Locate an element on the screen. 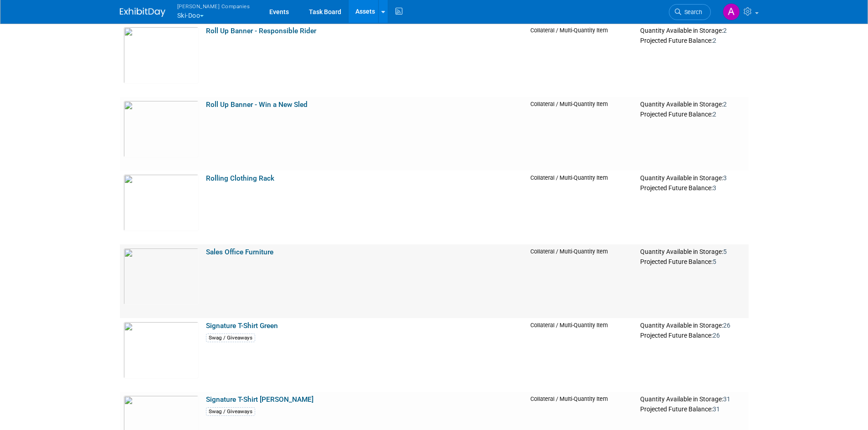 Image resolution: width=868 pixels, height=430 pixels. a: Rolling Clothing Rack is located at coordinates (240, 178).